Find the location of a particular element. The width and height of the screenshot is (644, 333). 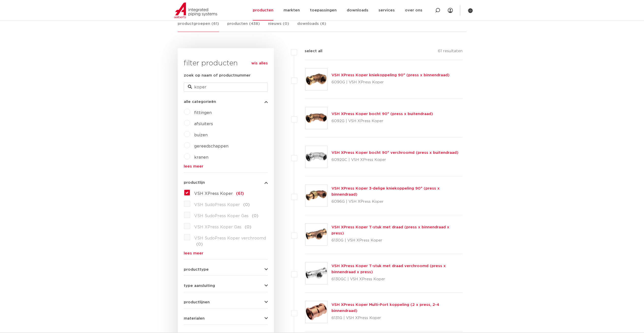

a: VSH XPress Koper bocht 90° (press x buitendraad) is located at coordinates (382, 114).